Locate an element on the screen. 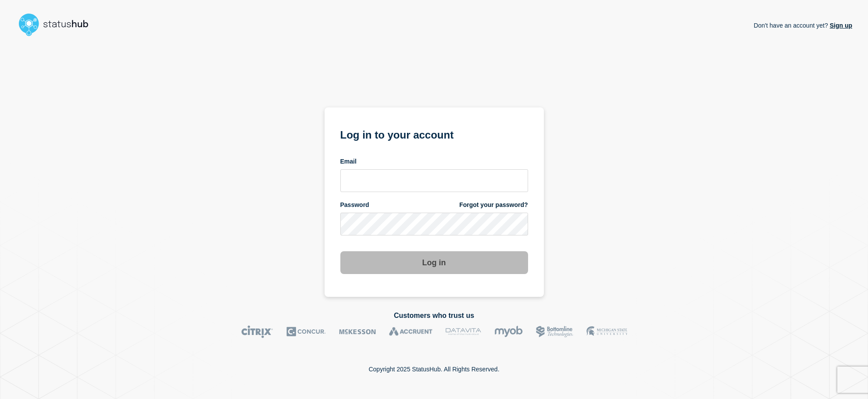 The width and height of the screenshot is (868, 399). img: Citrix logo is located at coordinates (257, 331).